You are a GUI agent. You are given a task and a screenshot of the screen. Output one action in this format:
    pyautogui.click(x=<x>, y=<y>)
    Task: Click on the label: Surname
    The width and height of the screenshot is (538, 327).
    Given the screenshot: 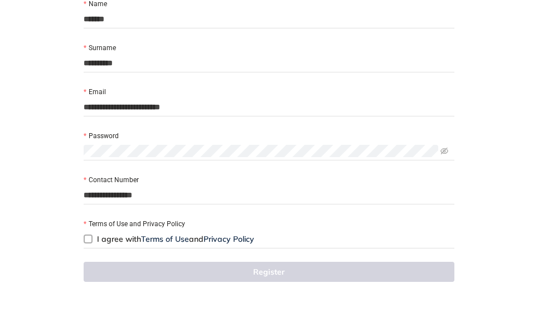 What is the action you would take?
    pyautogui.click(x=100, y=48)
    